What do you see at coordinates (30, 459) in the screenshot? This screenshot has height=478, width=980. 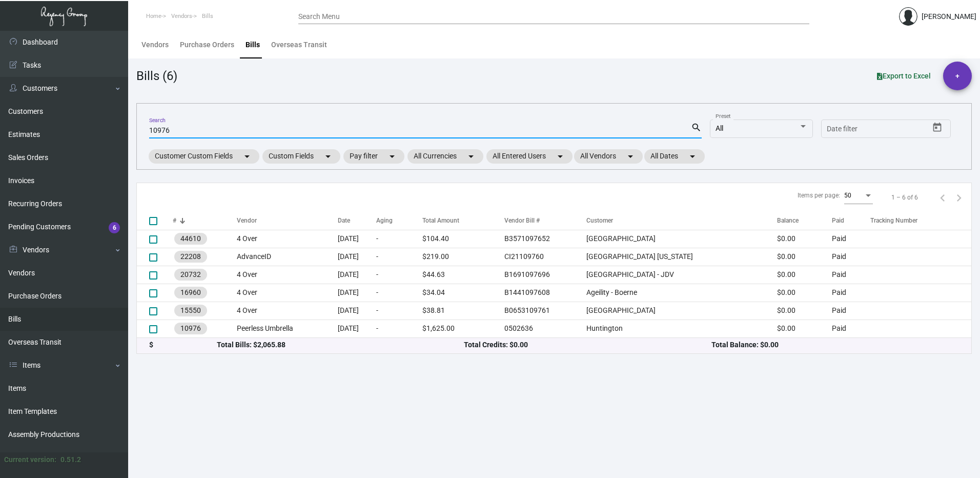 I see `div: Current version:` at bounding box center [30, 459].